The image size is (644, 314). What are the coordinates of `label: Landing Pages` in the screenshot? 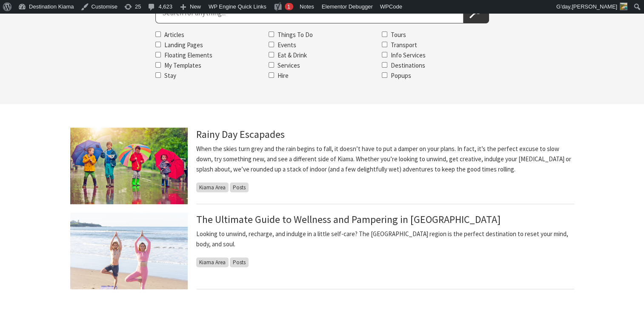 It's located at (183, 45).